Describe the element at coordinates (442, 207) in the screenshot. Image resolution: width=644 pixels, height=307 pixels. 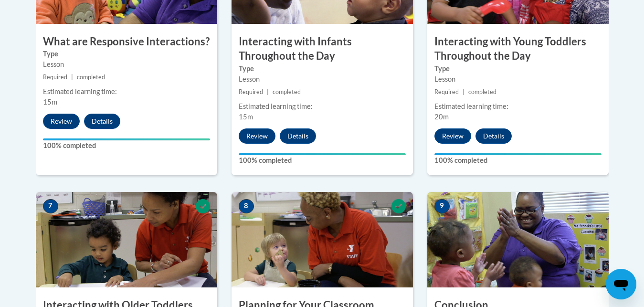
I see `span: 9` at that location.